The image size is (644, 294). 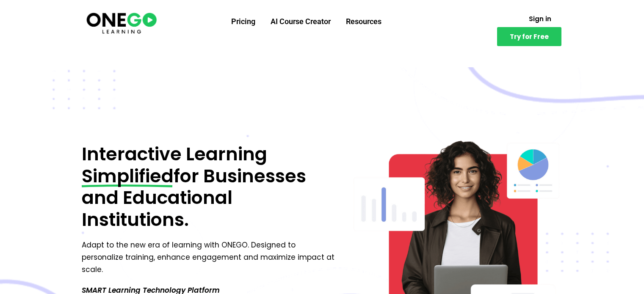 What do you see at coordinates (174, 154) in the screenshot?
I see `span: Interactive Learning` at bounding box center [174, 154].